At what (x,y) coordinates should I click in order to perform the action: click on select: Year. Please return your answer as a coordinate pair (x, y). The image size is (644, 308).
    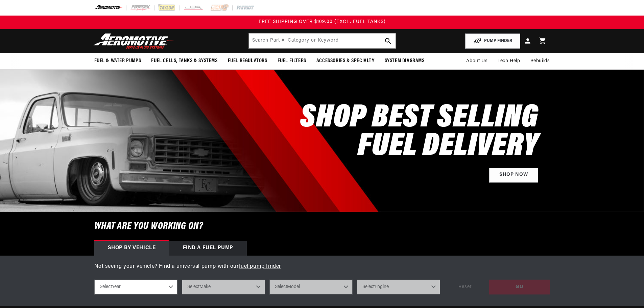
    Looking at the image, I should click on (136, 287).